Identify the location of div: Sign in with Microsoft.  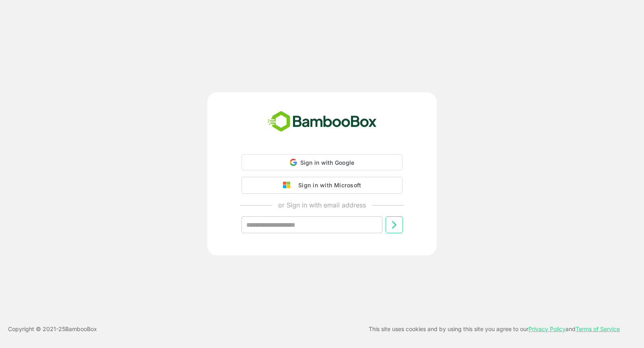
(328, 185).